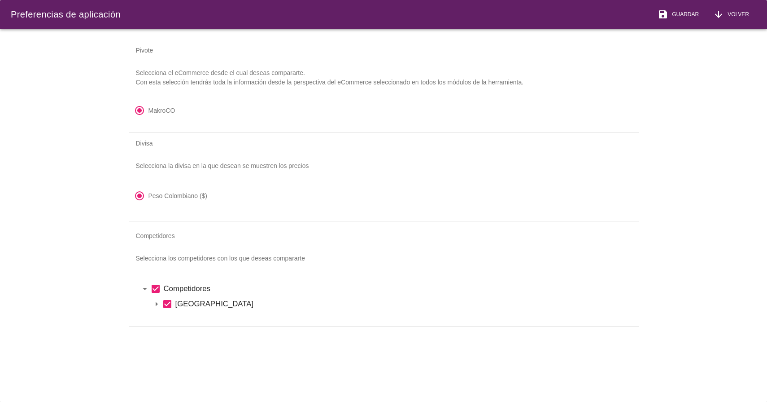 This screenshot has width=767, height=402. I want to click on p: Selecciona la divisa en la que desean se muestren los precios, so click(384, 166).